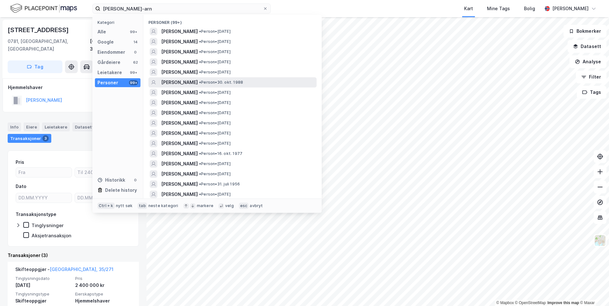 The image size is (609, 306). What do you see at coordinates (600, 241) in the screenshot?
I see `img: Z` at bounding box center [600, 241].